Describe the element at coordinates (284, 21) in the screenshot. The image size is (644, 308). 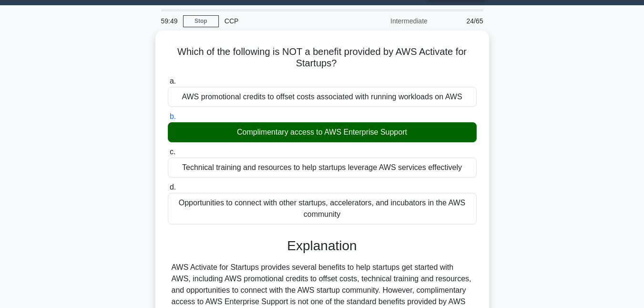
I see `div: CCP` at that location.